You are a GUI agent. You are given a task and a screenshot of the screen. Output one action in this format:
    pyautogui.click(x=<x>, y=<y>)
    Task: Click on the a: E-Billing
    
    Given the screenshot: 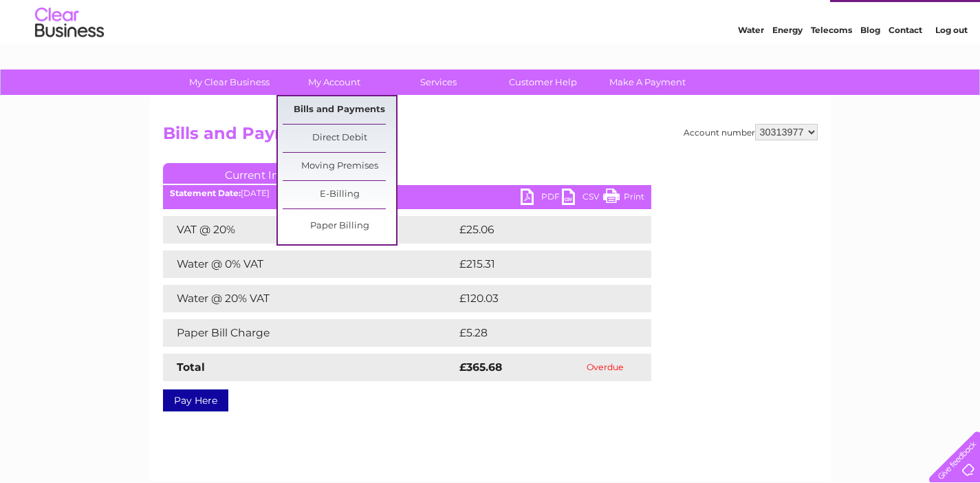 What is the action you would take?
    pyautogui.click(x=339, y=195)
    